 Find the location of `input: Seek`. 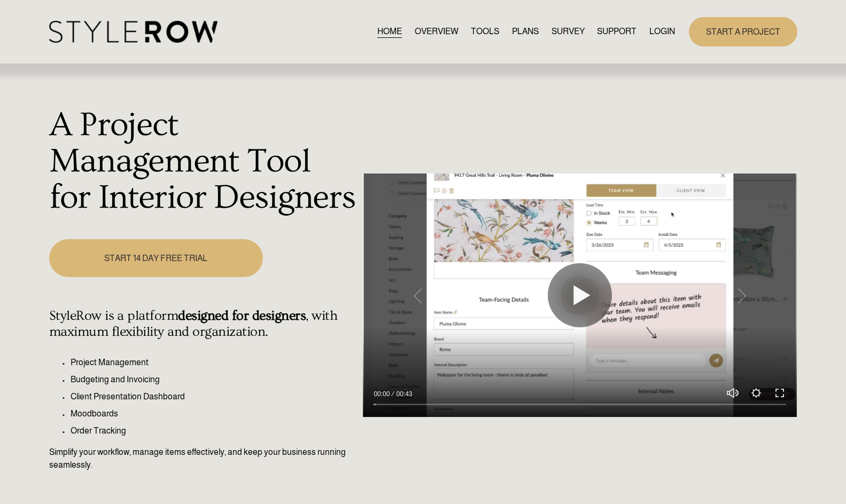

input: Seek is located at coordinates (580, 405).